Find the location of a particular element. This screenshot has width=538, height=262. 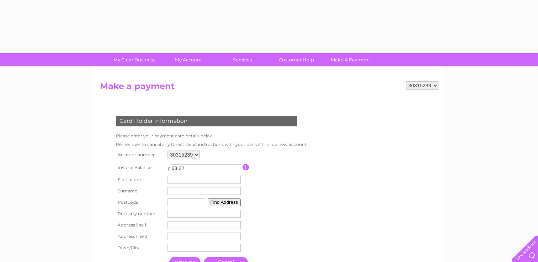

th: Postcode is located at coordinates (140, 203).